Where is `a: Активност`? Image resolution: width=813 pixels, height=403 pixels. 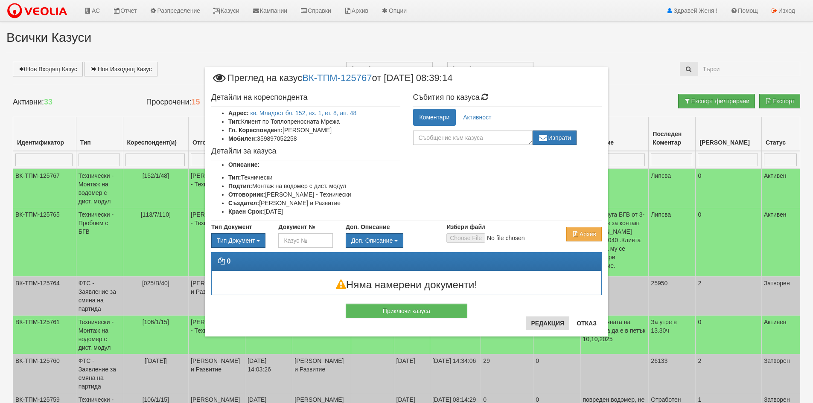
a: Активност is located at coordinates (477, 117).